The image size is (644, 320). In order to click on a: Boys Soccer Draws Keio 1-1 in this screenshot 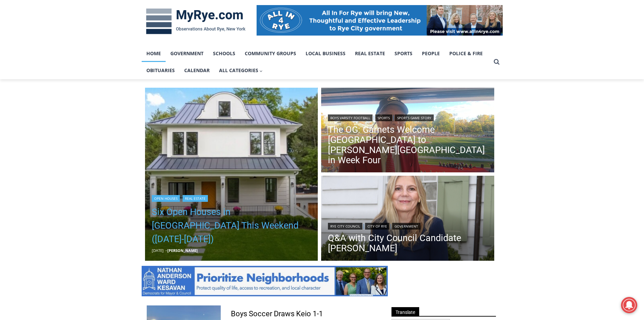, I will do `click(277, 313)`.